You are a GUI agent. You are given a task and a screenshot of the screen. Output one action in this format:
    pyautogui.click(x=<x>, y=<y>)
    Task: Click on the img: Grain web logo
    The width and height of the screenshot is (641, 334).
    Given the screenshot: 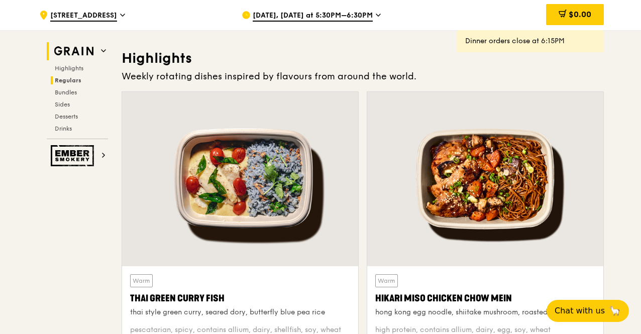 What is the action you would take?
    pyautogui.click(x=74, y=51)
    